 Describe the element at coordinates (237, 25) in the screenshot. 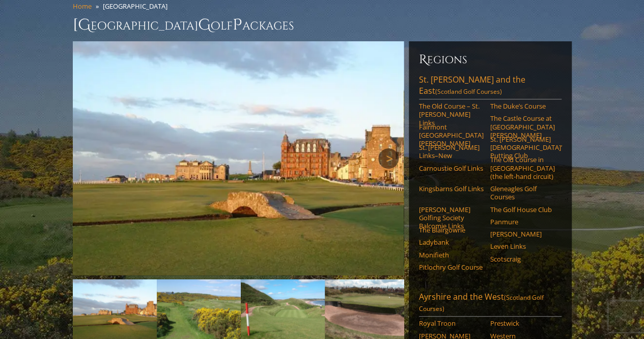

I see `span: P` at that location.